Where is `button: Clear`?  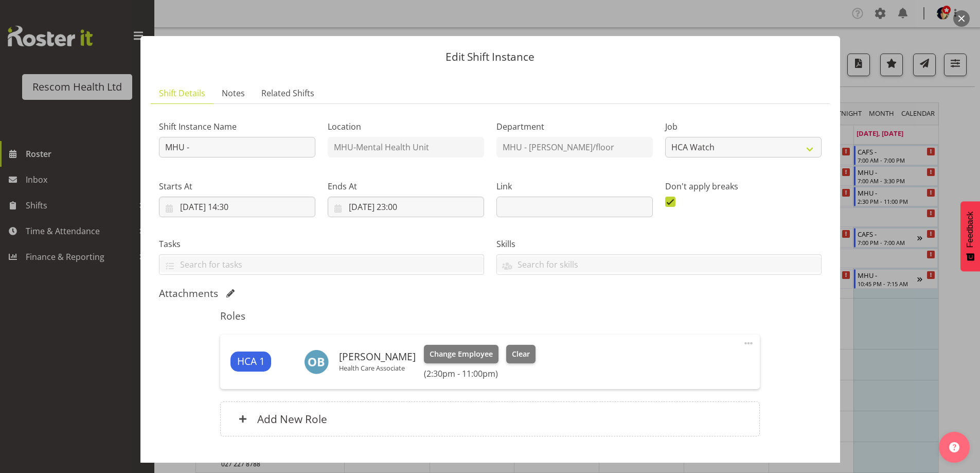
button: Clear is located at coordinates (520, 354).